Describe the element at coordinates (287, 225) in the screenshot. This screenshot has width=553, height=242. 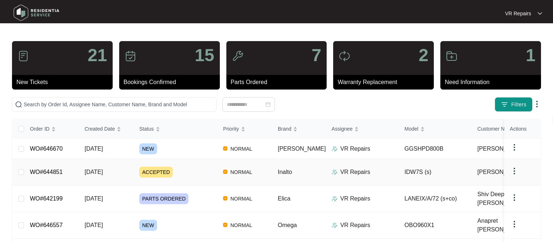
I see `span: Omega` at that location.